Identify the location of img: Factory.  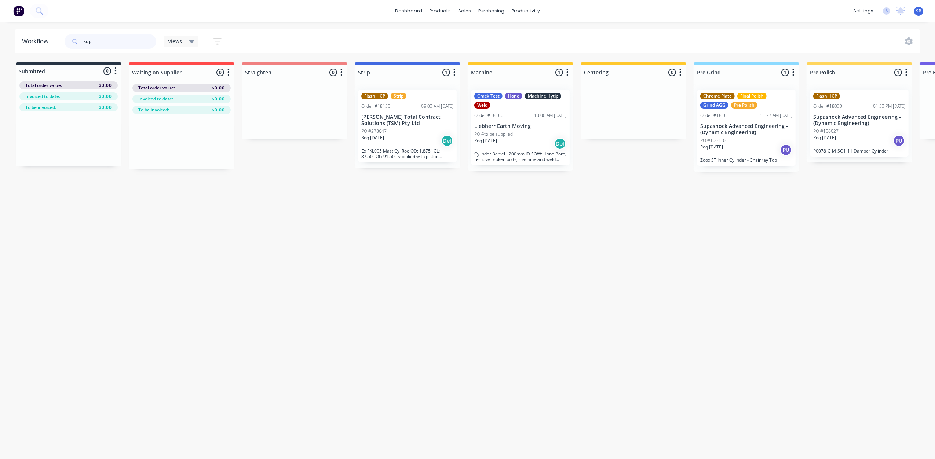
(19, 11).